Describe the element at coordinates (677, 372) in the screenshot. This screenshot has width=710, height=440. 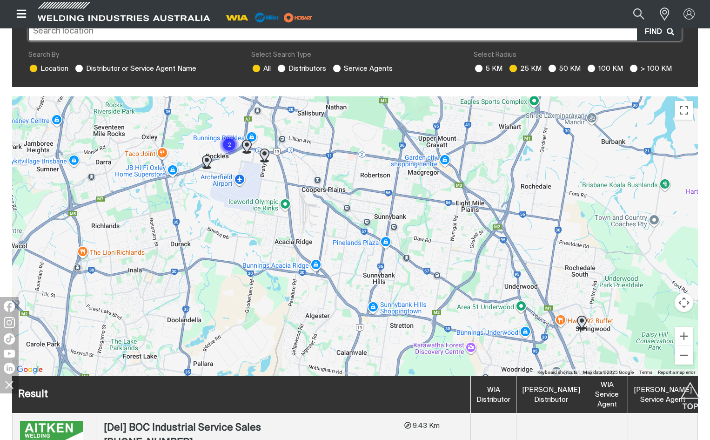
I see `a: Report a map error` at that location.